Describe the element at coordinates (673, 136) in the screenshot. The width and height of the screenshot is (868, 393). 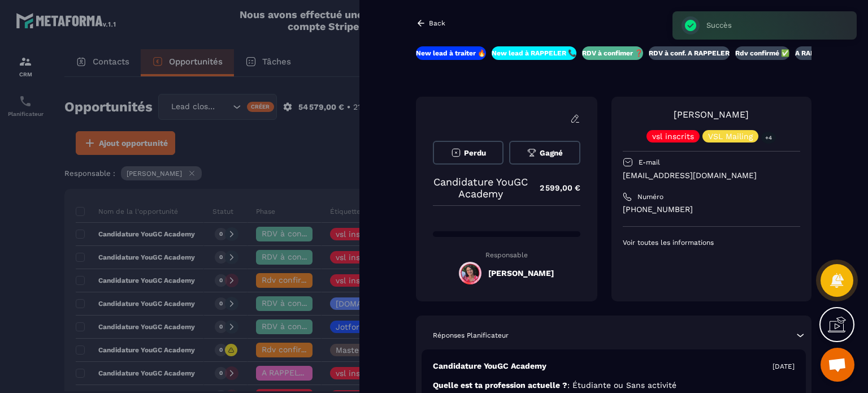
I see `p: vsl inscrits` at that location.